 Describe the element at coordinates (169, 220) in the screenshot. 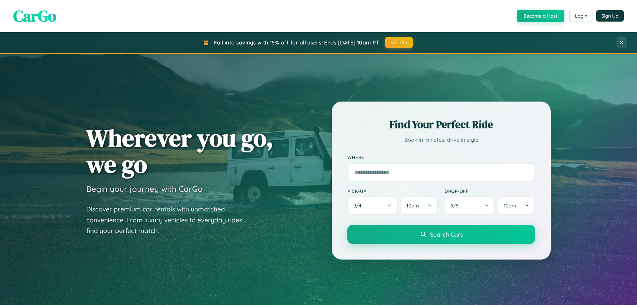

I see `p: Discover premium car rentals with unmatched convenience. From luxury vehicles to everyday rides, ...` at that location.